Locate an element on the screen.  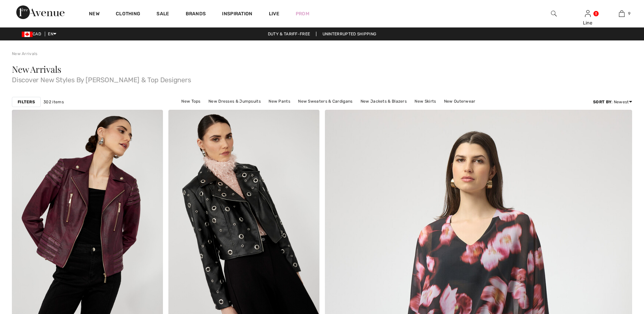
img: search the website is located at coordinates (554, 13).